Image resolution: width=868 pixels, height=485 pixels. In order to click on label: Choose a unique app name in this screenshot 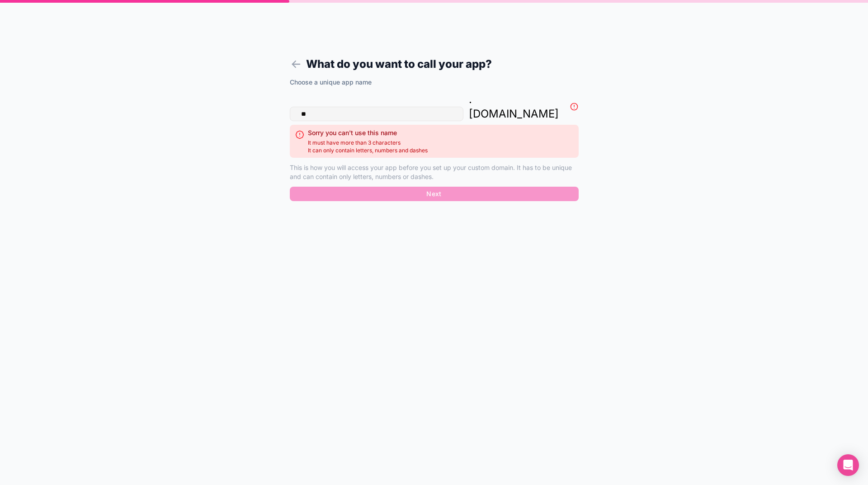, I will do `click(331, 82)`.